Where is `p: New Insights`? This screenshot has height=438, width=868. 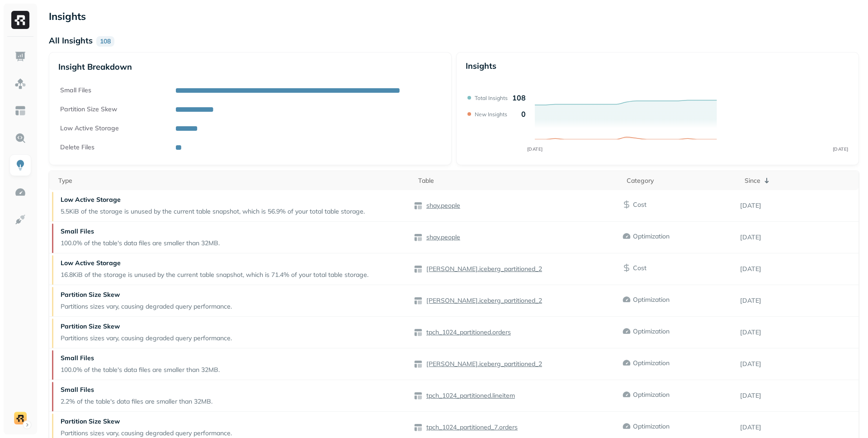
p: New Insights is located at coordinates (491, 114).